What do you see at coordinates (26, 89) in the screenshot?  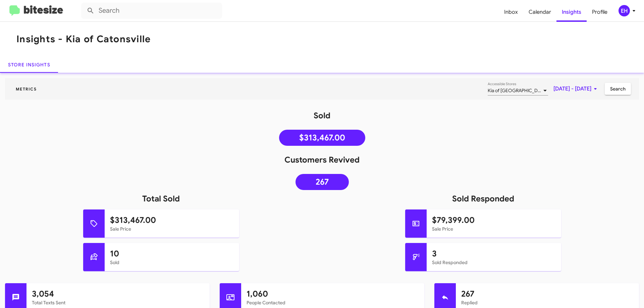 I see `span: Metrics` at bounding box center [26, 89].